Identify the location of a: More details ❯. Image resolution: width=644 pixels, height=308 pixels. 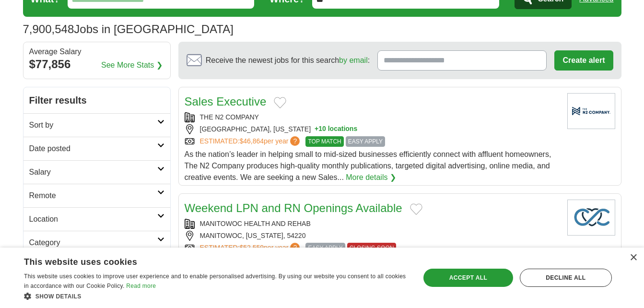
(370, 177).